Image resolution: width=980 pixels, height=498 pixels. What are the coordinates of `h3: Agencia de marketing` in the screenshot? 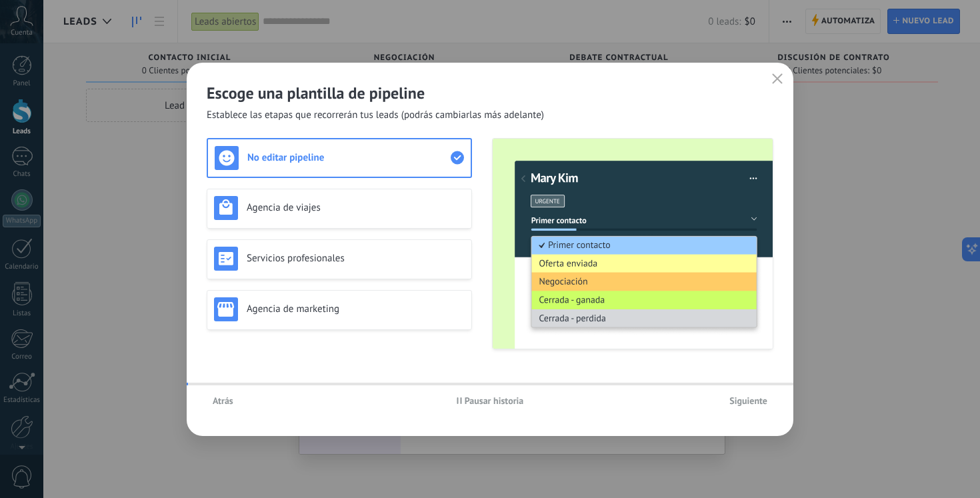 It's located at (356, 309).